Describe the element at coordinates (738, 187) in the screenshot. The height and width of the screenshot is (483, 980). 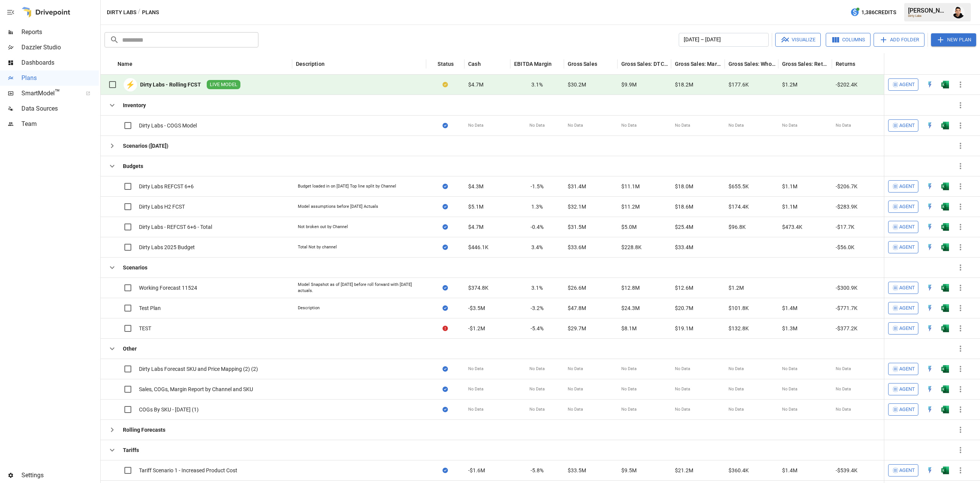
I see `span: $655.5K` at that location.